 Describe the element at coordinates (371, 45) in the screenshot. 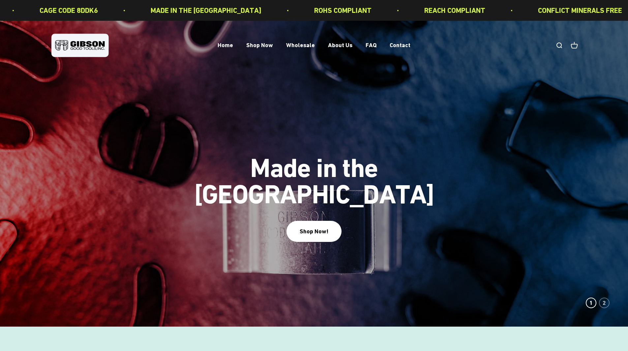

I see `a: FAQ` at that location.